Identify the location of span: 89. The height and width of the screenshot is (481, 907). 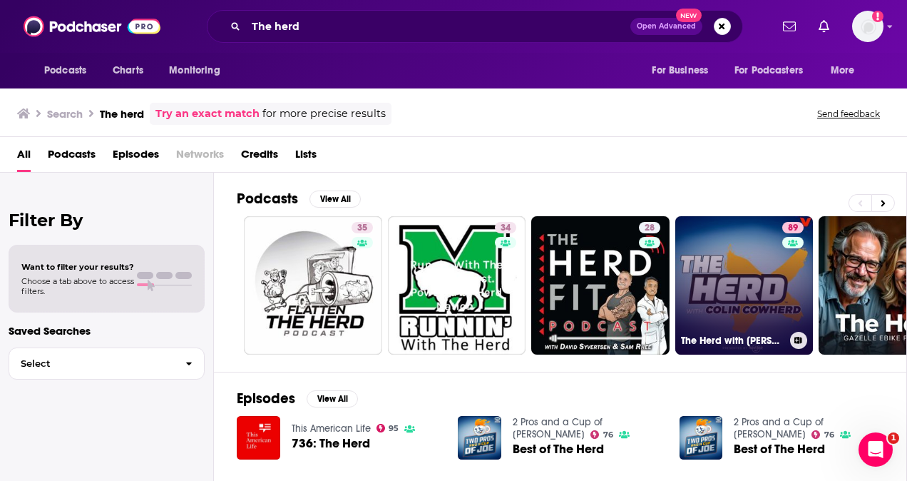
(793, 228).